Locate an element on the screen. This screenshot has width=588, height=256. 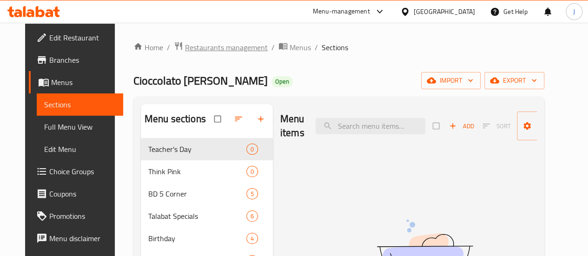
div: Think Pink0 is located at coordinates (207, 172).